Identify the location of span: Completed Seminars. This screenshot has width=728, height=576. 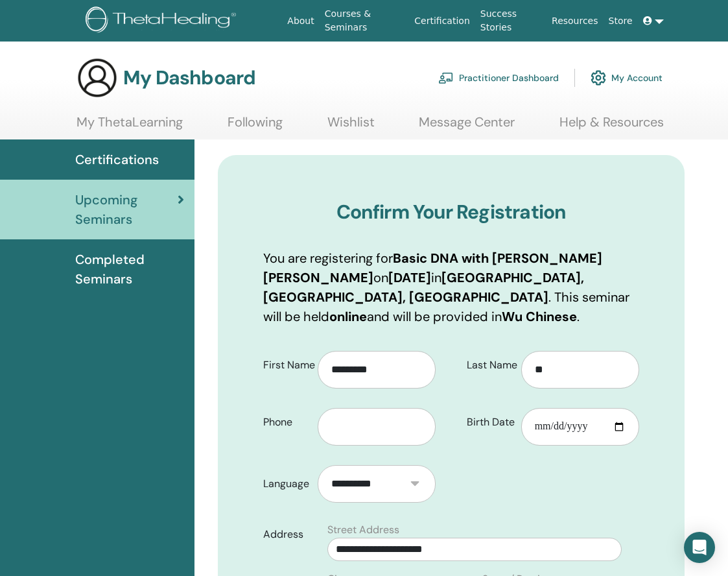
(130, 269).